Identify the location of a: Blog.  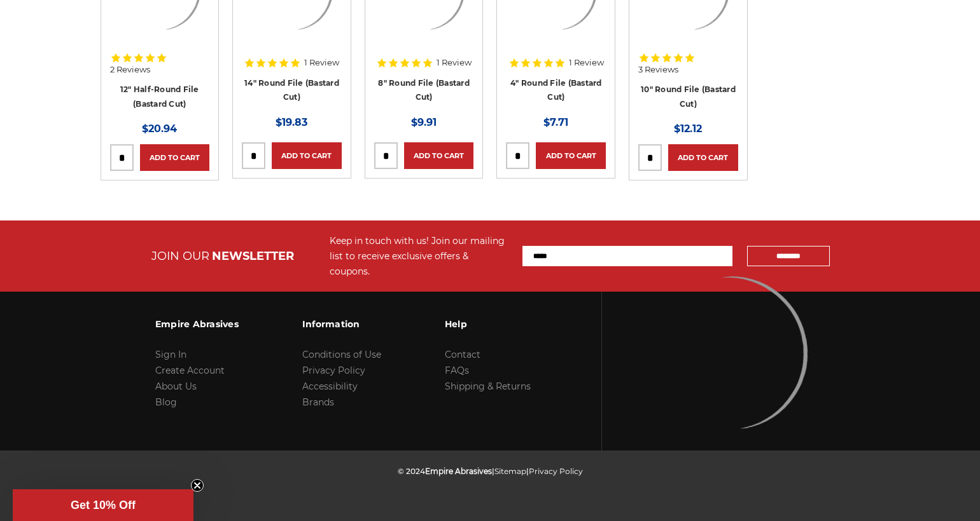
(166, 403).